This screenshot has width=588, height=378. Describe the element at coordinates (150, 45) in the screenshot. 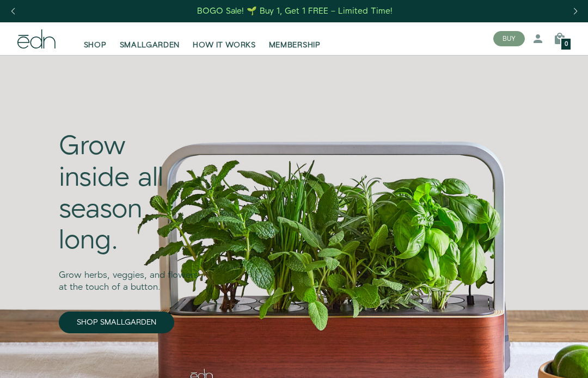

I see `span: SMALLGARDEN` at that location.